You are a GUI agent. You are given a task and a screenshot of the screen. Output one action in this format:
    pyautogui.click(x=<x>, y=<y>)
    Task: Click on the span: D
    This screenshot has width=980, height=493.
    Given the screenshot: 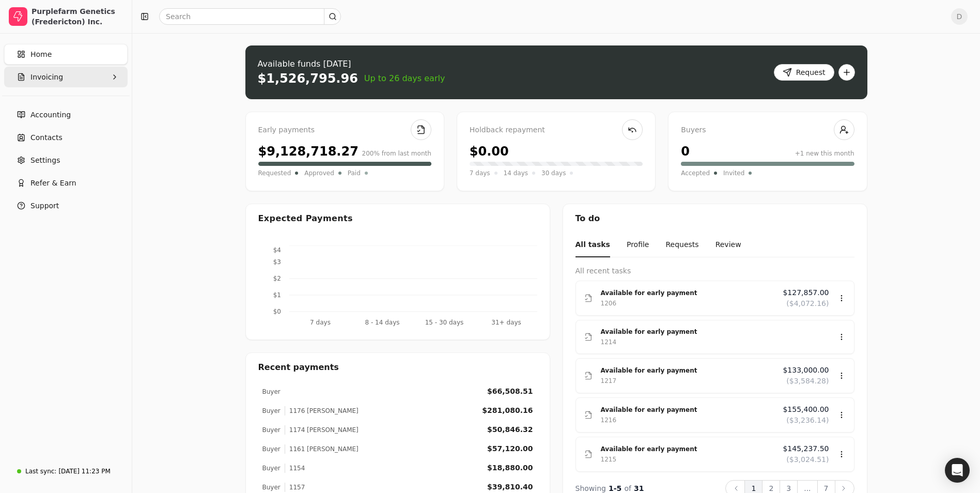 What is the action you would take?
    pyautogui.click(x=959, y=16)
    